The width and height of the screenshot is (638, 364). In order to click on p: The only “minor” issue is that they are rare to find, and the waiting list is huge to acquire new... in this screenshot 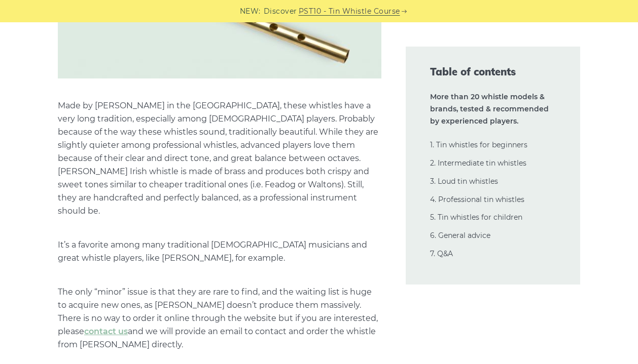, I will do `click(219, 318)`.